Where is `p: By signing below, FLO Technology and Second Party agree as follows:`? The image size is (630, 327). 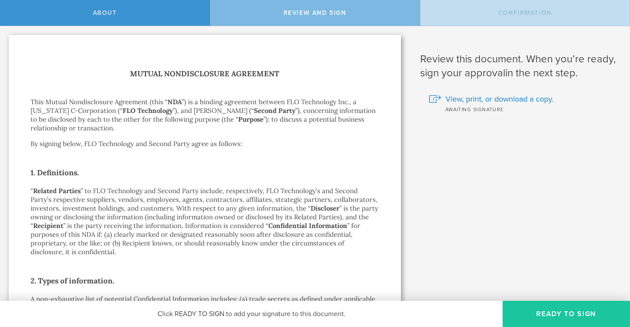
p: By signing below, FLO Technology and Second Party agree as follows: is located at coordinates (205, 144).